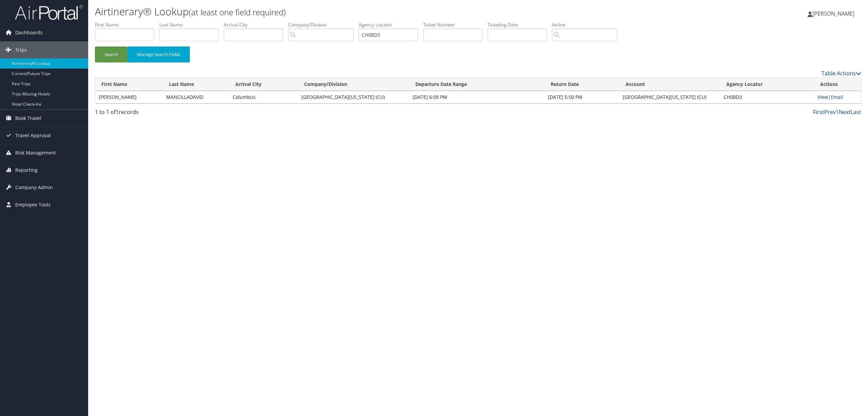 The width and height of the screenshot is (868, 416). I want to click on button: Search, so click(111, 54).